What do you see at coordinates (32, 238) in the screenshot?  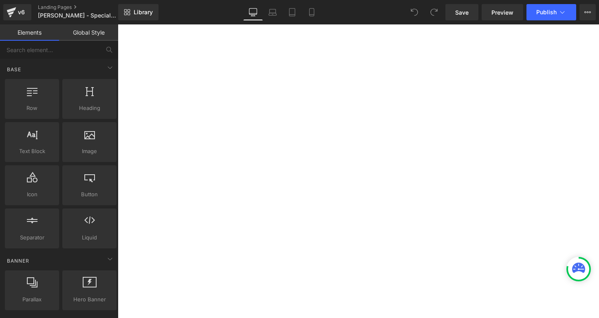 I see `span: Separator` at bounding box center [32, 238].